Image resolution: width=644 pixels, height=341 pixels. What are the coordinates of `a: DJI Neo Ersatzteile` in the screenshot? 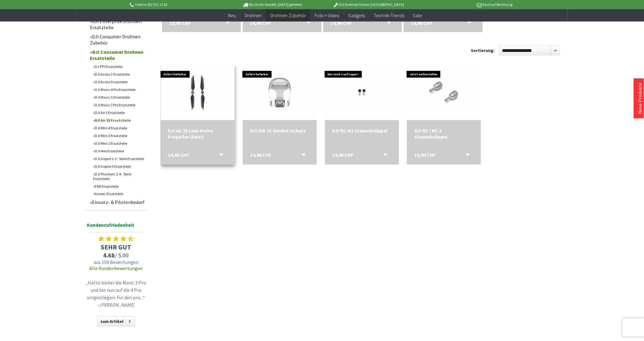 It's located at (119, 151).